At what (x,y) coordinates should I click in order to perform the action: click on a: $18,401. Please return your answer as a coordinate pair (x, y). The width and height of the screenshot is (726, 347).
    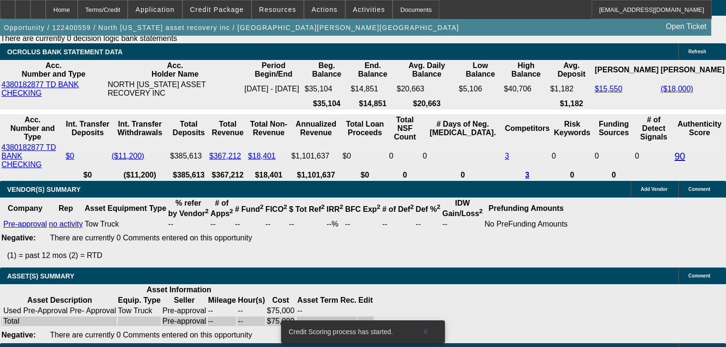
    Looking at the image, I should click on (262, 156).